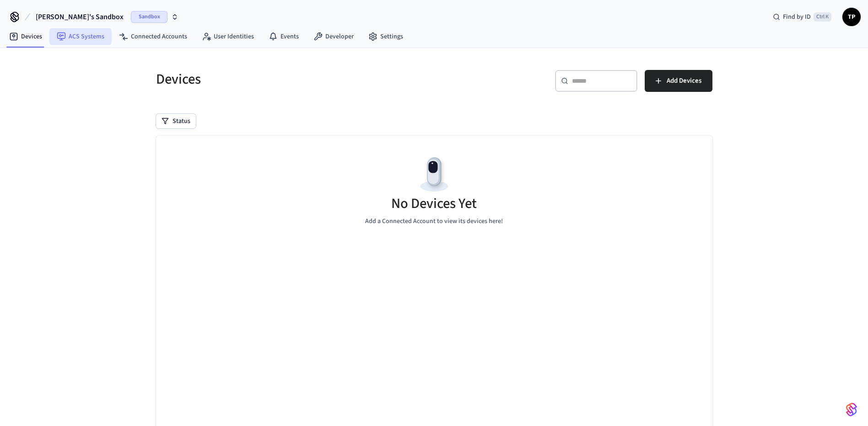  I want to click on h5: Devices, so click(293, 79).